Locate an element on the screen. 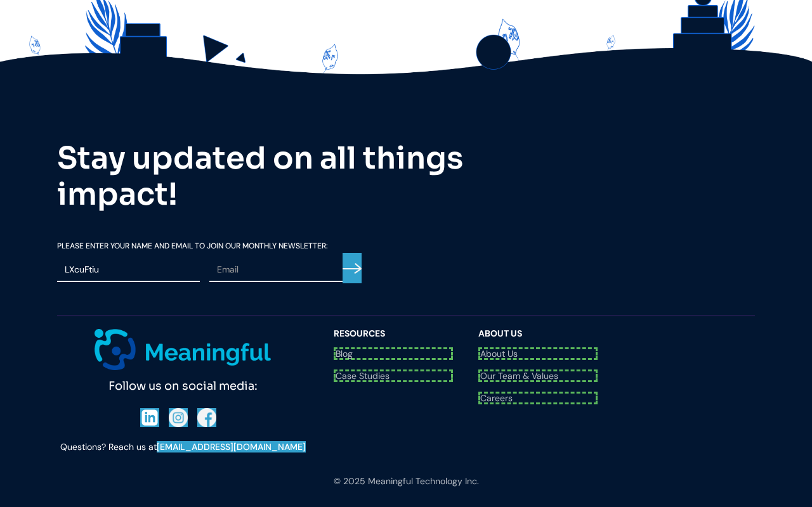 The height and width of the screenshot is (507, 812). a: About Us is located at coordinates (538, 353).